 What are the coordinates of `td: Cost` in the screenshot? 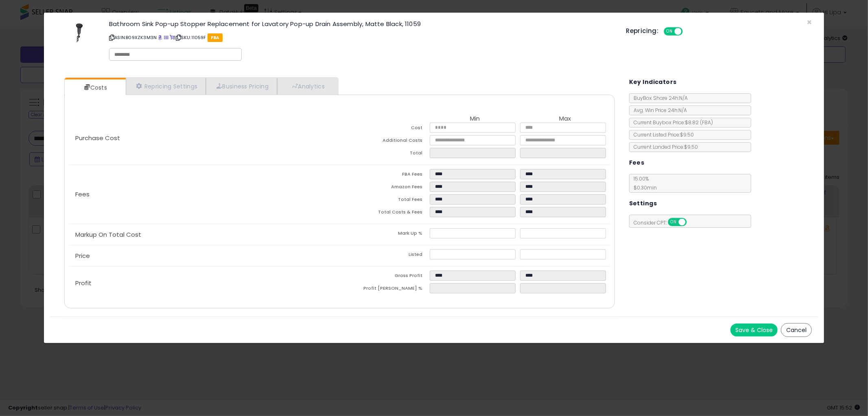 It's located at (385, 129).